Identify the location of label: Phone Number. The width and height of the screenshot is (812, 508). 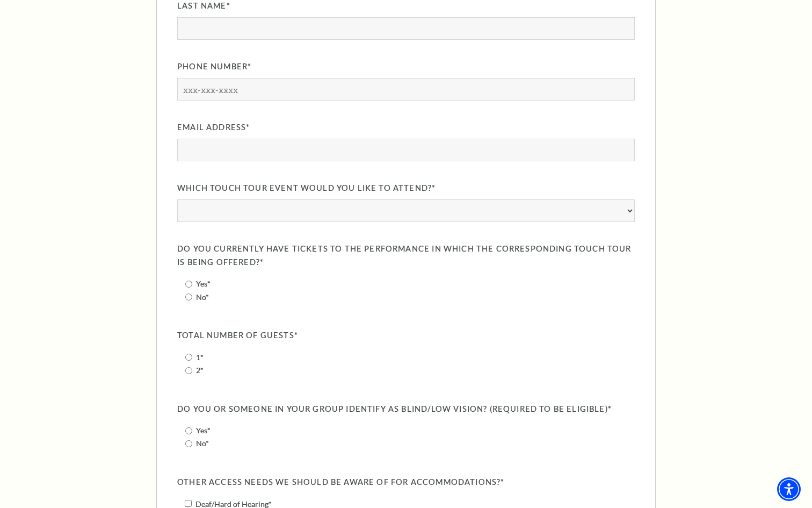
(406, 67).